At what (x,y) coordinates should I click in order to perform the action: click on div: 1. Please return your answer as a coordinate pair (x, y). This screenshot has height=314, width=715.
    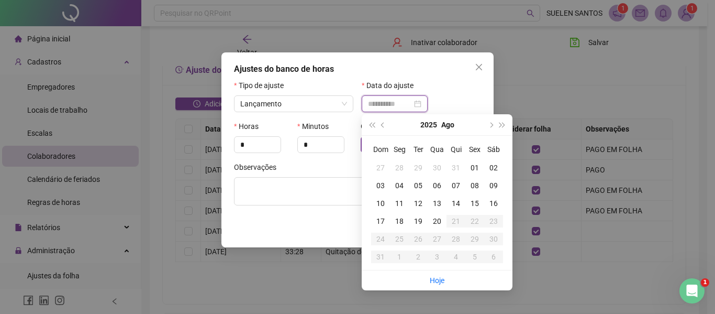
    Looking at the image, I should click on (400, 257).